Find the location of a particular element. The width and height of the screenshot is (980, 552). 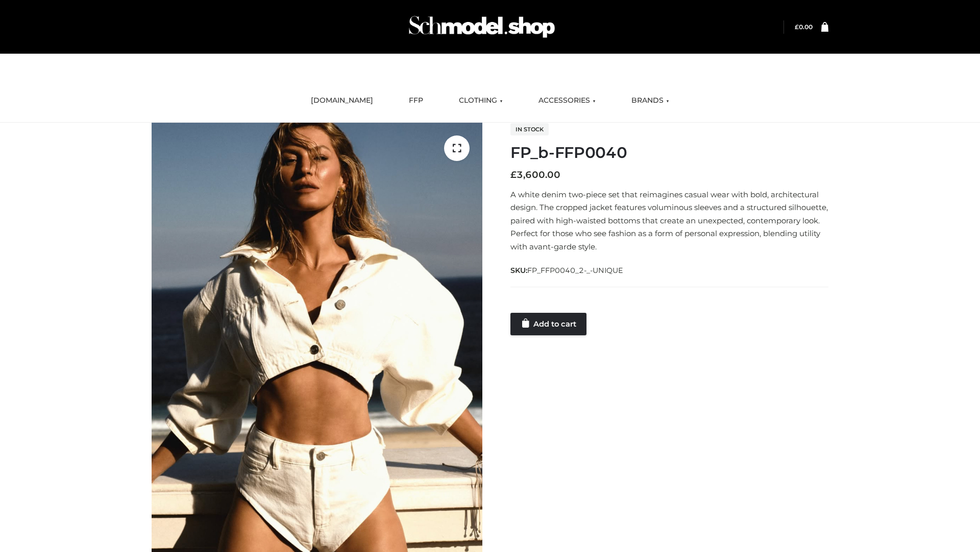

bdi: 0.00 is located at coordinates (803, 26).